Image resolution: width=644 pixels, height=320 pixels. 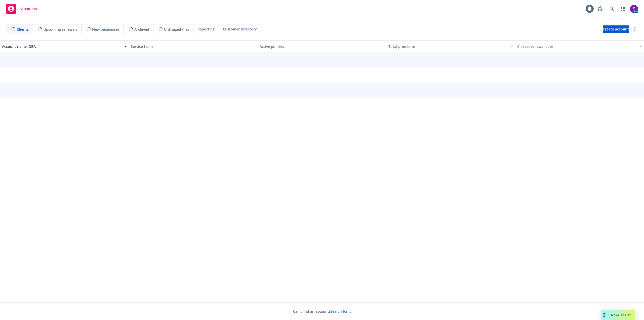 I want to click on a: Accounts, so click(x=21, y=9).